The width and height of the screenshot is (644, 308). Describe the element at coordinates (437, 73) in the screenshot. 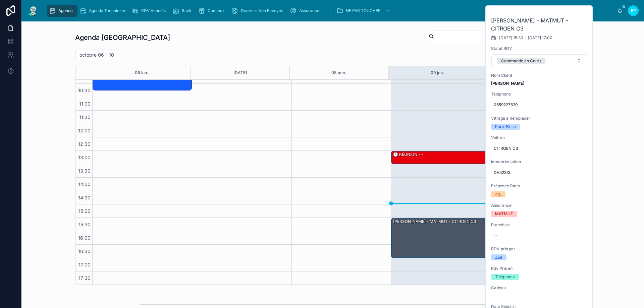

I see `button: 09 jeu.` at that location.